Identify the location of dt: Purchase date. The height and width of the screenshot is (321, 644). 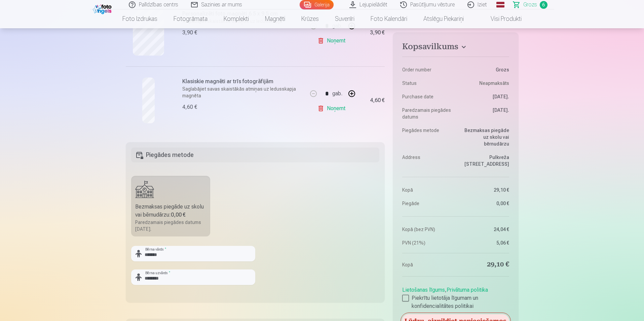
(426, 96).